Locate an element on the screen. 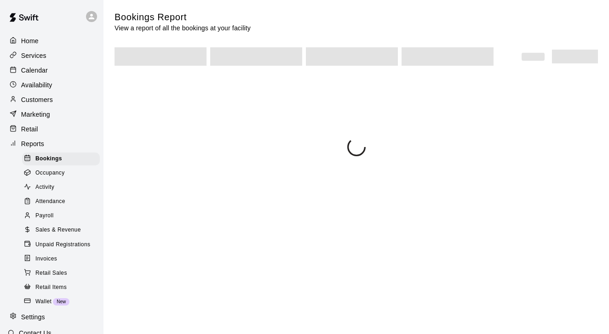 Image resolution: width=609 pixels, height=334 pixels. span: Retail Items is located at coordinates (51, 288).